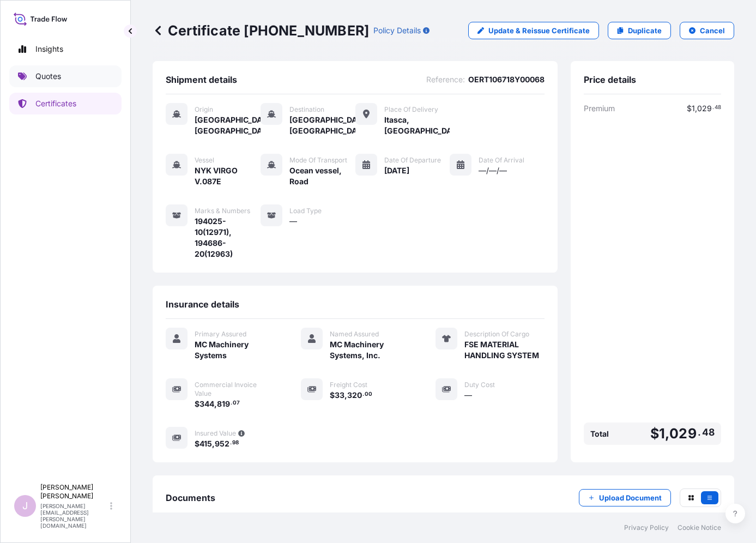  What do you see at coordinates (411, 110) in the screenshot?
I see `span: Place of Delivery` at bounding box center [411, 110].